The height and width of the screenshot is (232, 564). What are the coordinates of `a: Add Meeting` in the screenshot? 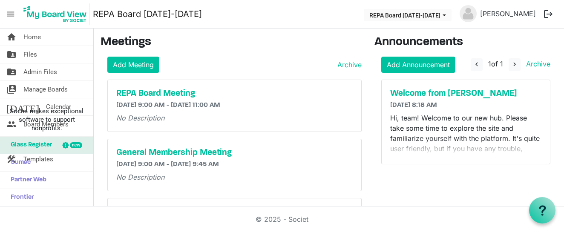 It's located at (133, 65).